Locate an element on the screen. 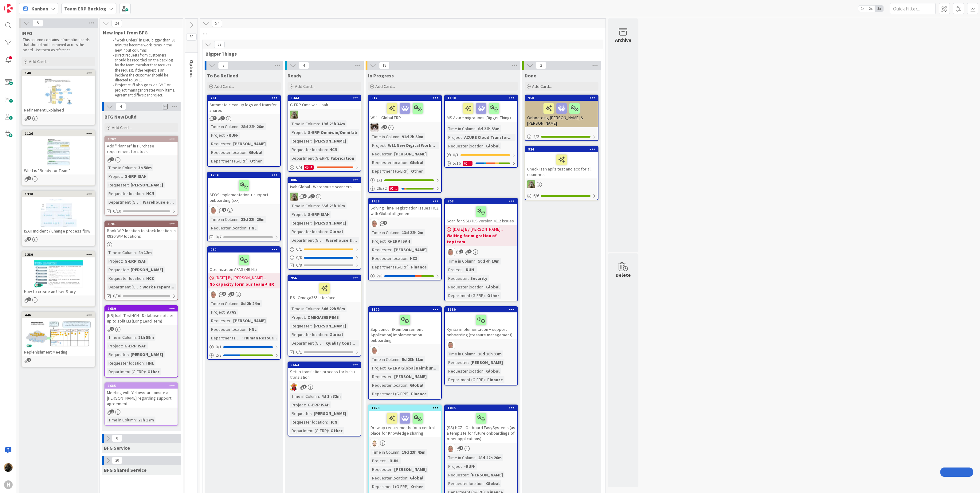  a: 1702Add "Planner" in Purchase requirement for stockTime in Column:3h 58mProject:G-ERP ISAHRequest... is located at coordinates (142, 176).